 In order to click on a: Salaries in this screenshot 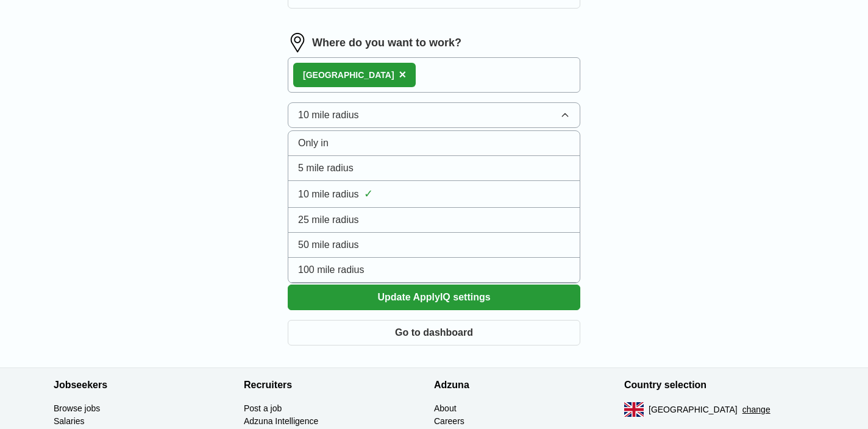, I will do `click(69, 421)`.